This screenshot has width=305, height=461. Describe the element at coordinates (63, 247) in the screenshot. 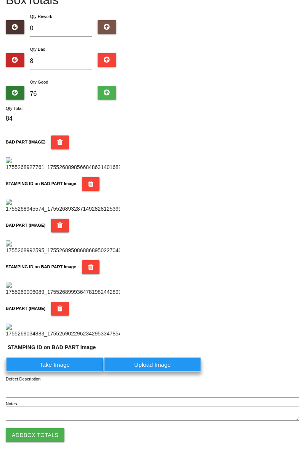

I see `img: 1755268992595_17552689508688689502270463404274.jpg` at that location.